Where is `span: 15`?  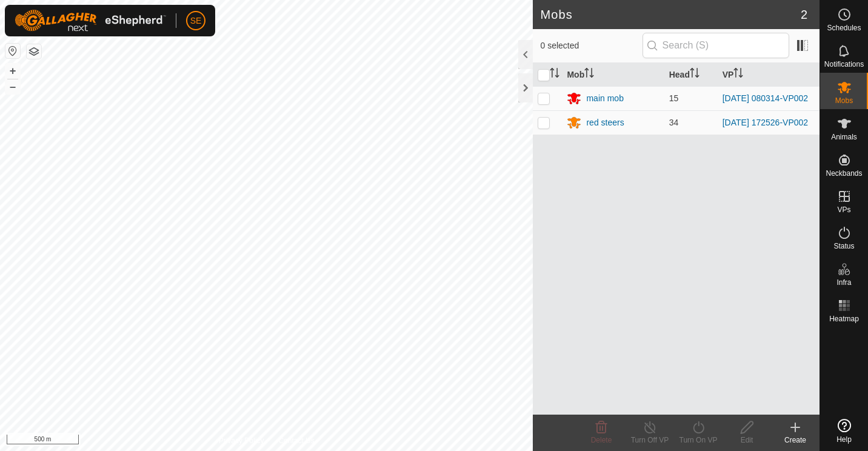
span: 15 is located at coordinates (674, 98).